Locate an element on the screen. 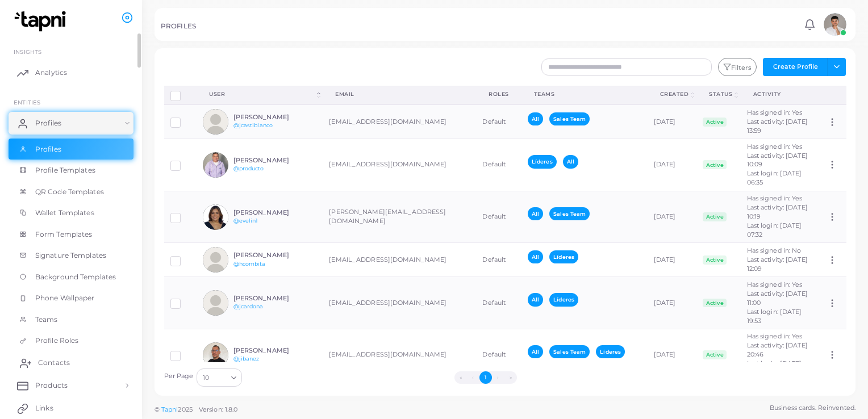  a: @jibanez is located at coordinates (246, 358).